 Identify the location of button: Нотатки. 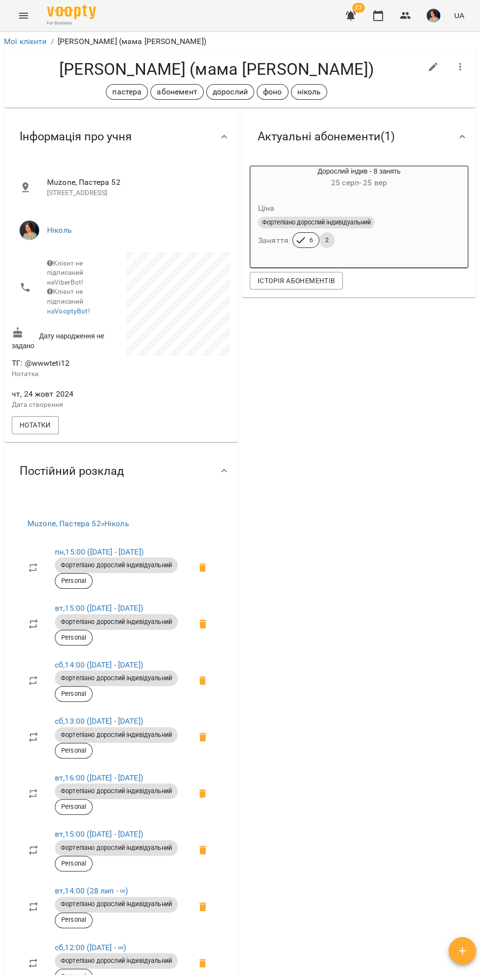
(35, 425).